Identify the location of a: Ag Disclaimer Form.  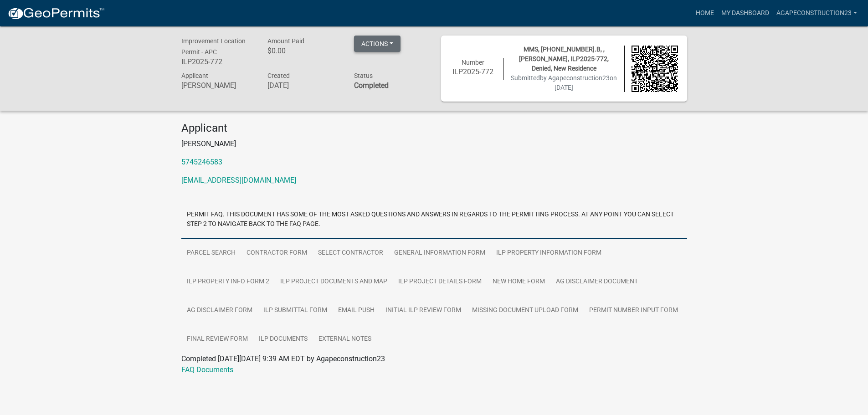
(220, 311).